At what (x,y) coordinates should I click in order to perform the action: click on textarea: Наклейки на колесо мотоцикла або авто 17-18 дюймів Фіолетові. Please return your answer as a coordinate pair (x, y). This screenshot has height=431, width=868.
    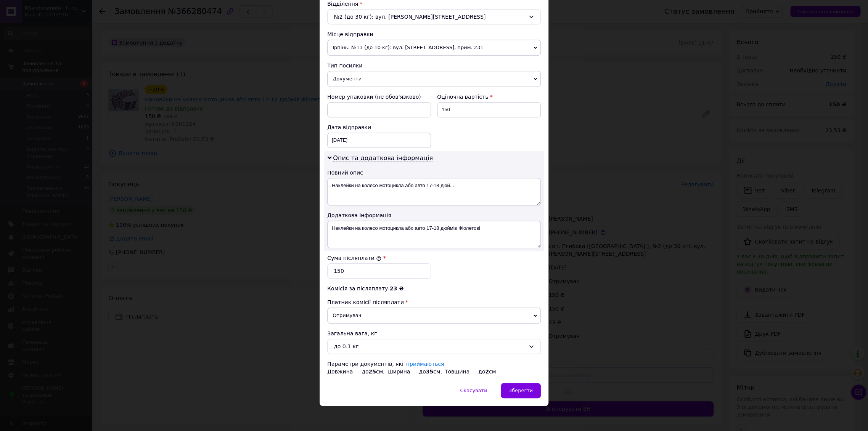
    Looking at the image, I should click on (434, 234).